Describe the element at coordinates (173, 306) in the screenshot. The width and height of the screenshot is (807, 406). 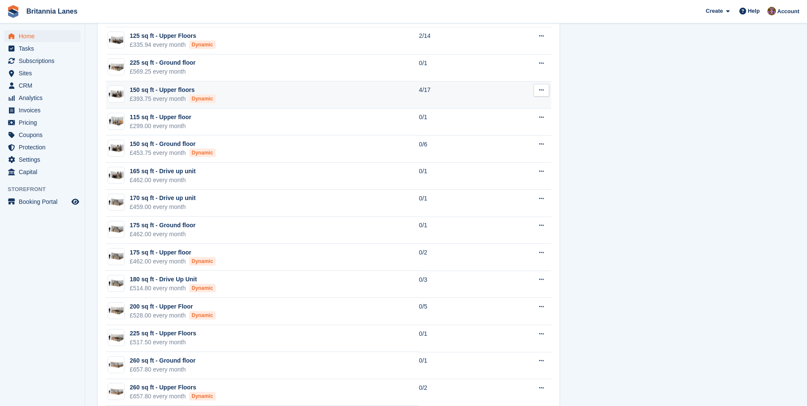
I see `div: 200 sq ft - Upper Floor` at that location.